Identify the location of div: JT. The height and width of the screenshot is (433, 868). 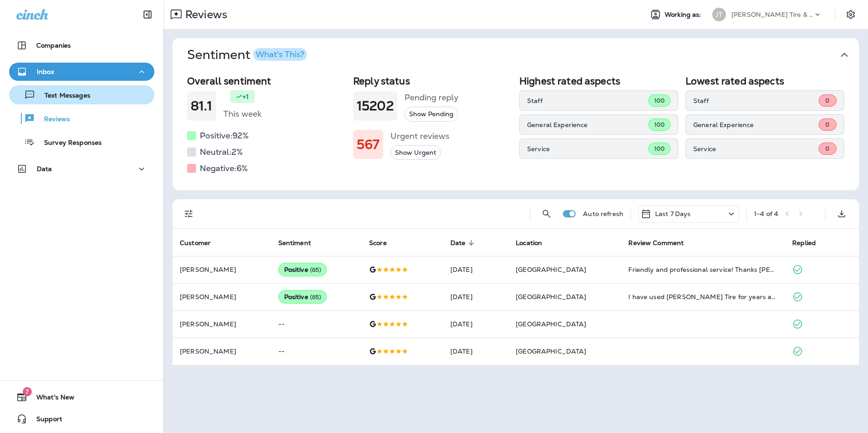
(719, 14).